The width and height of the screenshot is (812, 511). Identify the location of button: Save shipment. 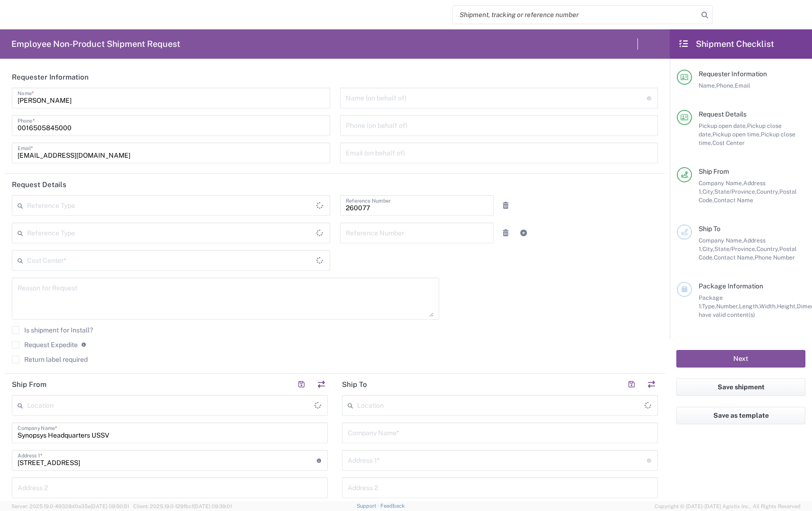
(741, 387).